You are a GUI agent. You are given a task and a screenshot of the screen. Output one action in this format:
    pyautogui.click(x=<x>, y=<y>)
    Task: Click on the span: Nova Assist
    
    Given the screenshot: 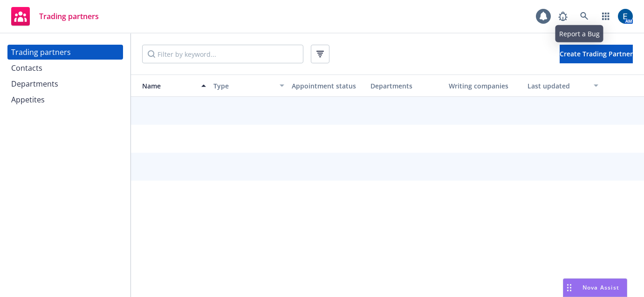 What is the action you would take?
    pyautogui.click(x=600, y=288)
    